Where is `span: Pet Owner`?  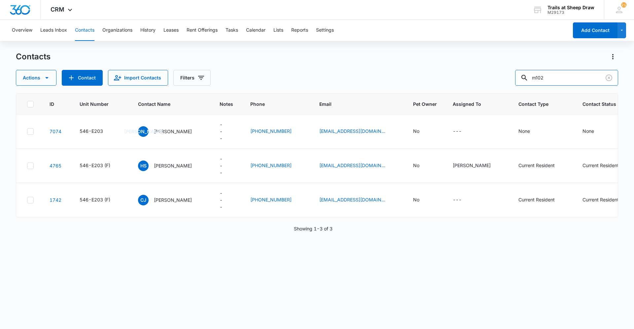
span: Pet Owner is located at coordinates (425, 104).